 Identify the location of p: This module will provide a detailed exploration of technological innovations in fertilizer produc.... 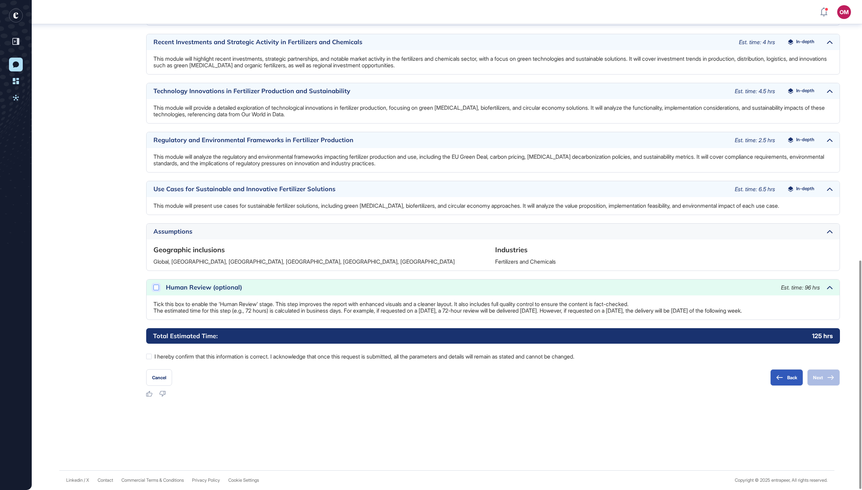
(493, 111).